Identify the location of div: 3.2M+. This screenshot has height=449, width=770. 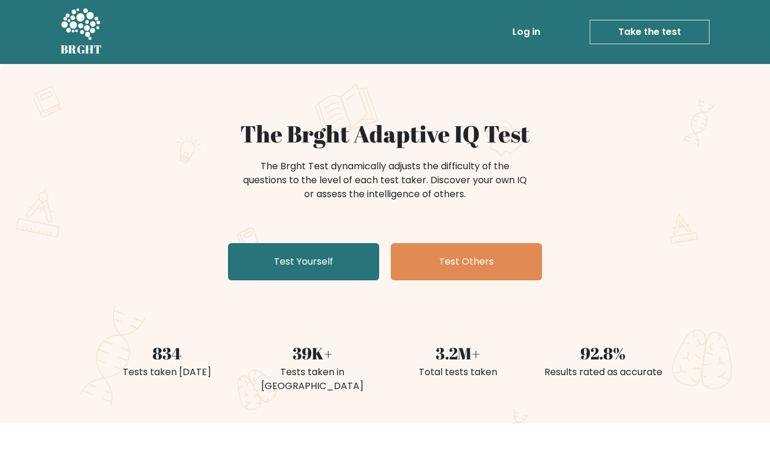
(457, 353).